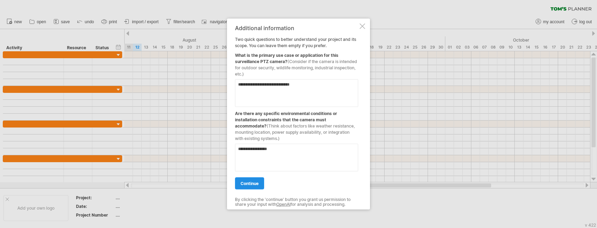  I want to click on span: continue, so click(250, 184).